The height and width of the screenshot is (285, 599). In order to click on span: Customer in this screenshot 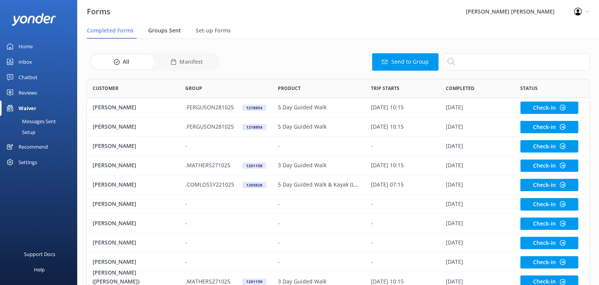, I will do `click(105, 88)`.